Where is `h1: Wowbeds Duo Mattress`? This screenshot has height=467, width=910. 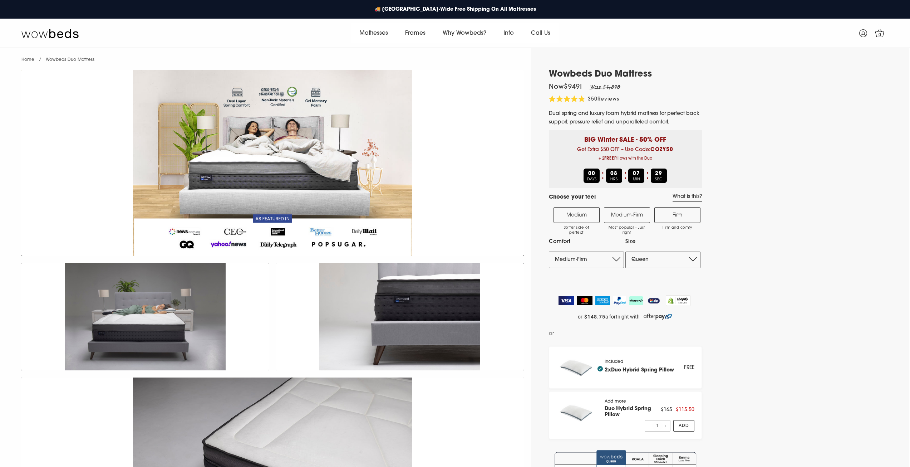
h1: Wowbeds Duo Mattress is located at coordinates (625, 74).